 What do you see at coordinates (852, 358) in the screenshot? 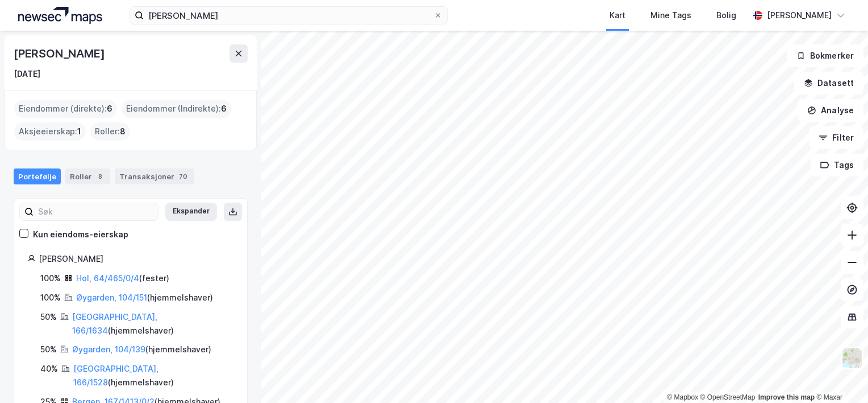
I see `img: Z` at bounding box center [852, 358].